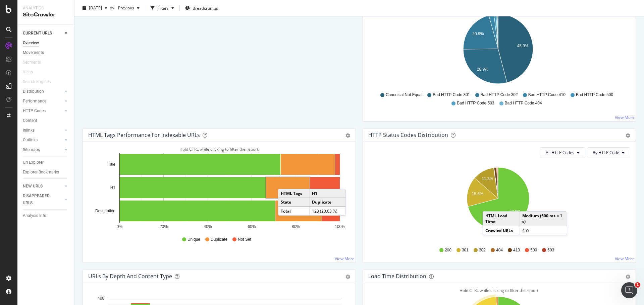 The image size is (644, 305). I want to click on span: Bad HTTP Code 410, so click(547, 95).